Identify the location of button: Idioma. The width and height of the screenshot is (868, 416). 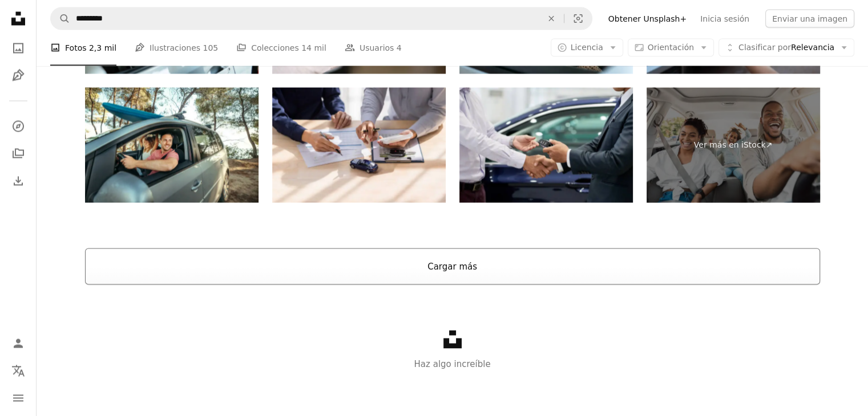
(18, 371).